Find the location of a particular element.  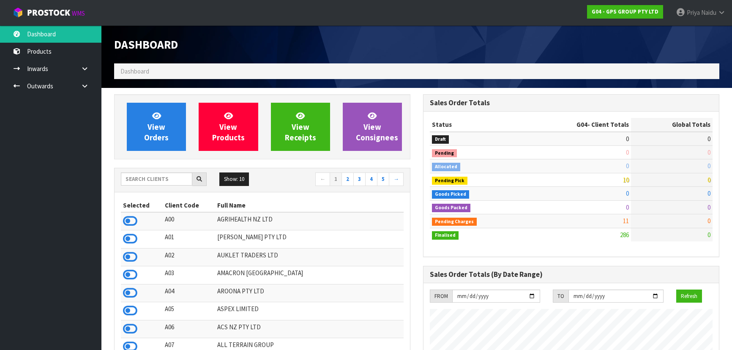

span: View Products is located at coordinates (228, 126).